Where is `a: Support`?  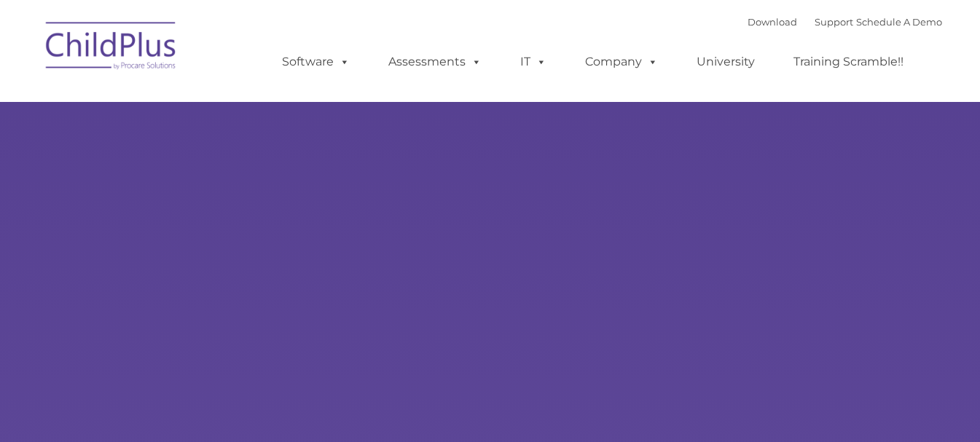 a: Support is located at coordinates (833, 22).